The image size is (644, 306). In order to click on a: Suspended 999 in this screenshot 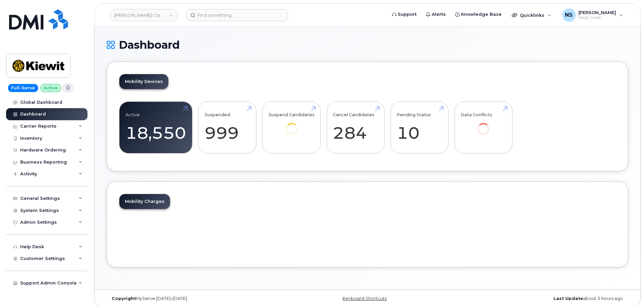, I will do `click(227, 128)`.